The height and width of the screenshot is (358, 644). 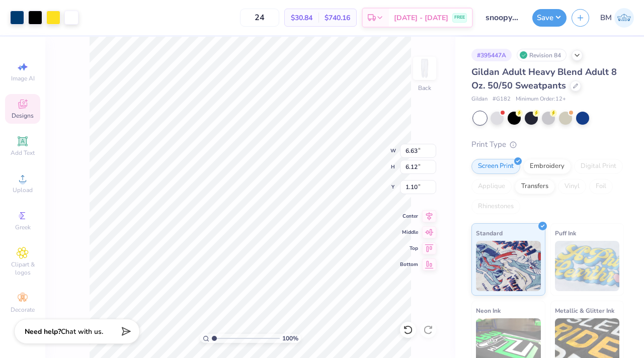 What do you see at coordinates (606, 18) in the screenshot?
I see `span: BM` at bounding box center [606, 18].